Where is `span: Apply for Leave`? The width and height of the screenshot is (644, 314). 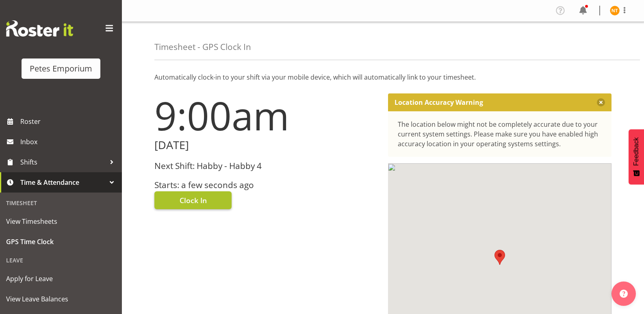
span: Apply for Leave is located at coordinates (61, 279).